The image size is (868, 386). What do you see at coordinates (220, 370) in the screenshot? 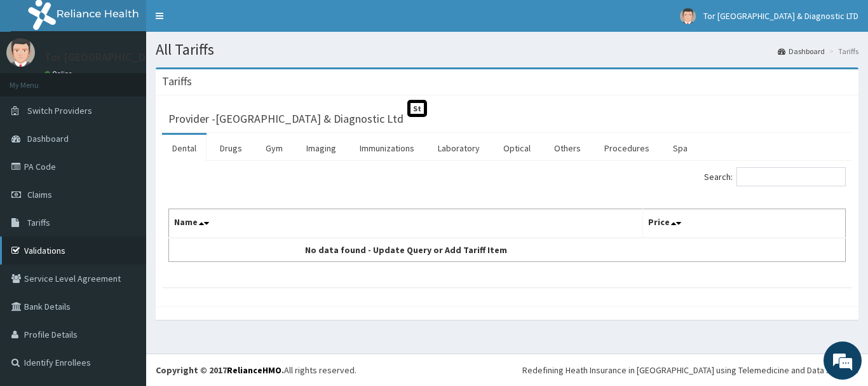
I see `strong: Copyright © 2017 .` at bounding box center [220, 370].